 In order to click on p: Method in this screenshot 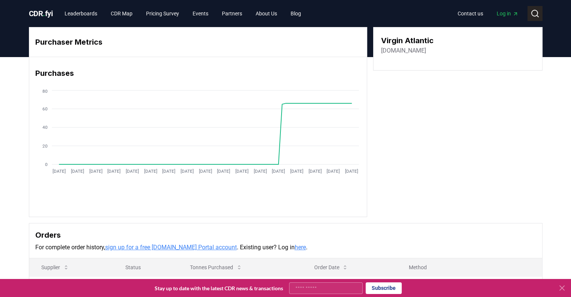, I will do `click(469, 267)`.